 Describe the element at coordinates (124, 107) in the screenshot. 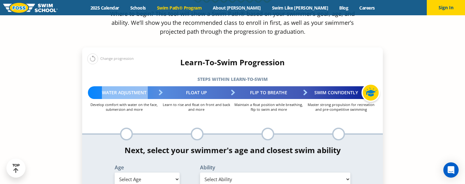

I see `p: Develop comfort with water on the face, submersion and more` at that location.